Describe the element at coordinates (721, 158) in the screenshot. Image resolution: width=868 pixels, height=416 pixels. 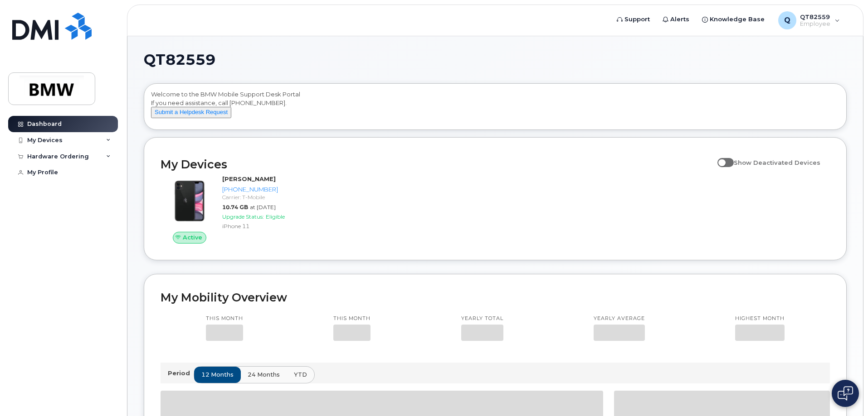
I see `input: Show Deactivated Devices` at that location.